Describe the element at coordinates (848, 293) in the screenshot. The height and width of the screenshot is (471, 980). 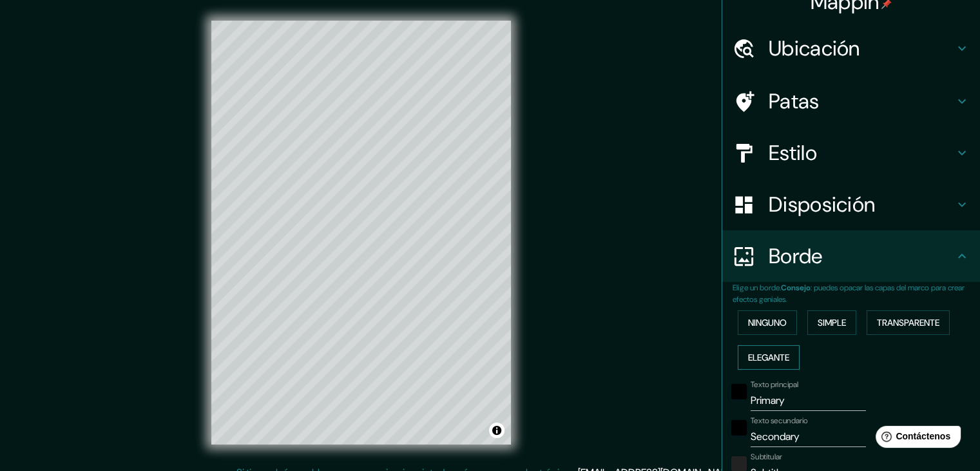
I see `font: : puedes opacar las capas del marco para crear efectos geniales.` at that location.